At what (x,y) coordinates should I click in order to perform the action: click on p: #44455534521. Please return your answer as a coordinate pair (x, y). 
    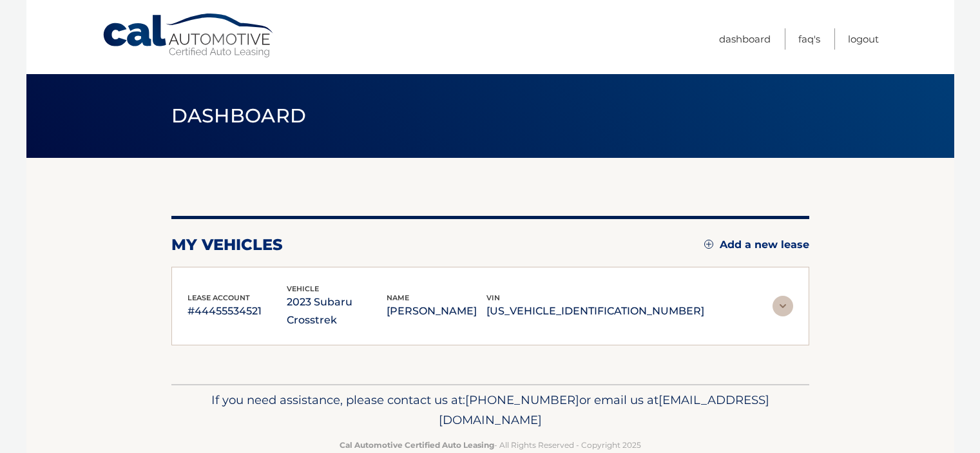
    Looking at the image, I should click on (237, 311).